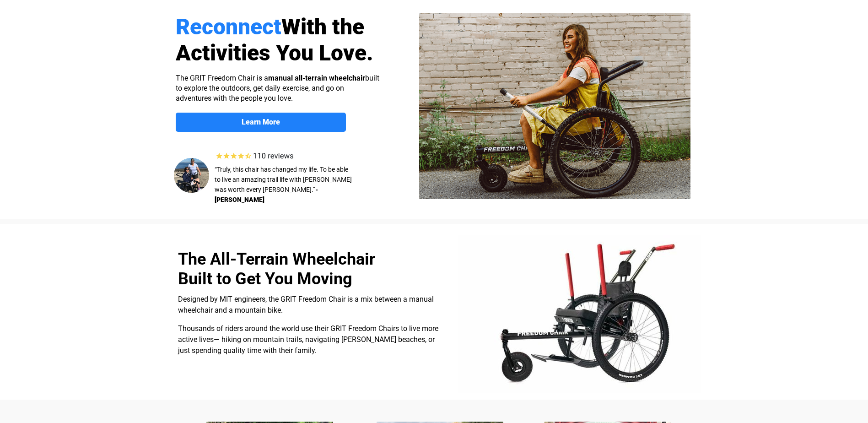 This screenshot has width=868, height=423. What do you see at coordinates (323, 27) in the screenshot?
I see `span: With the` at bounding box center [323, 27].